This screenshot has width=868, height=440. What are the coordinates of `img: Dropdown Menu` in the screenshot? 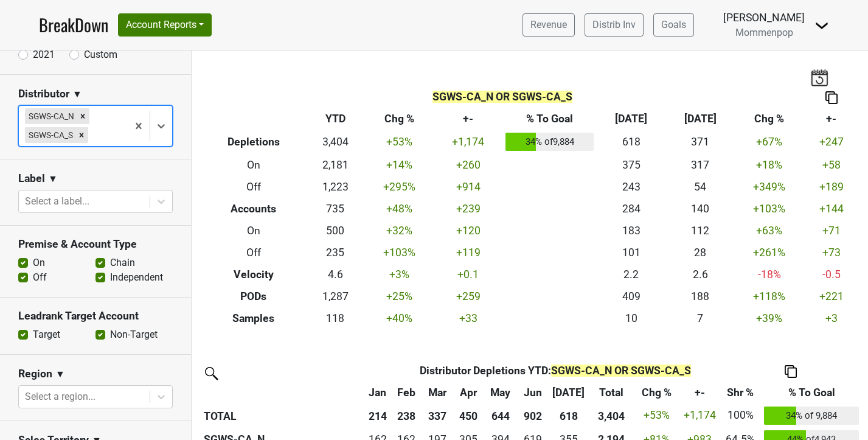 It's located at (822, 25).